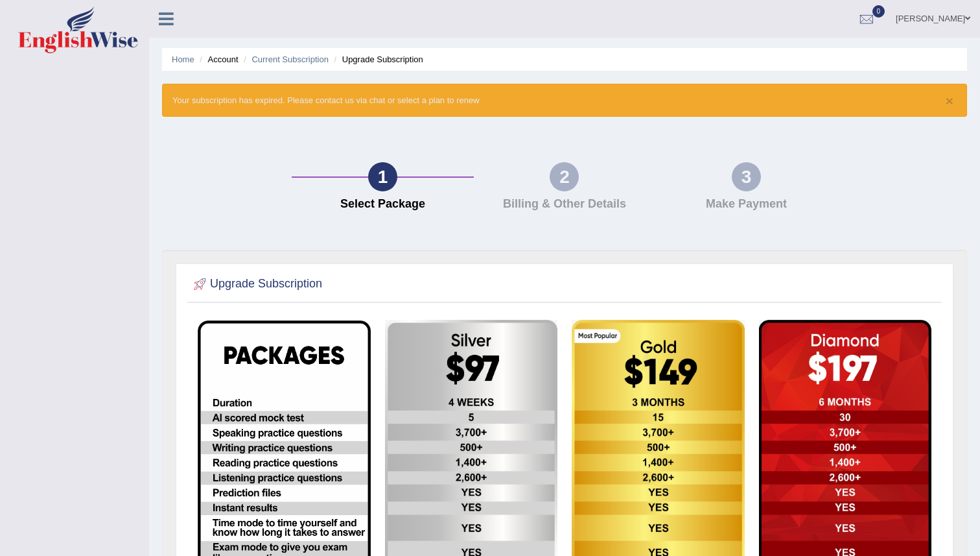 The width and height of the screenshot is (980, 556). Describe the element at coordinates (565, 204) in the screenshot. I see `h4: Billing & Other Details` at that location.